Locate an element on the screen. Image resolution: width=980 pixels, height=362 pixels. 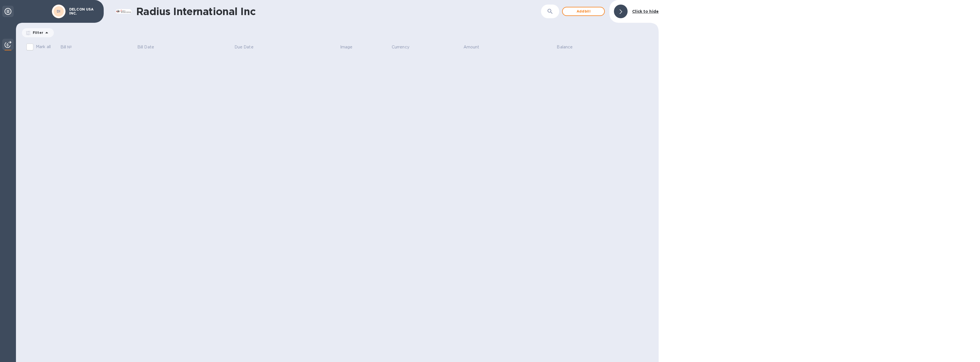
p: Due Date is located at coordinates (244, 47).